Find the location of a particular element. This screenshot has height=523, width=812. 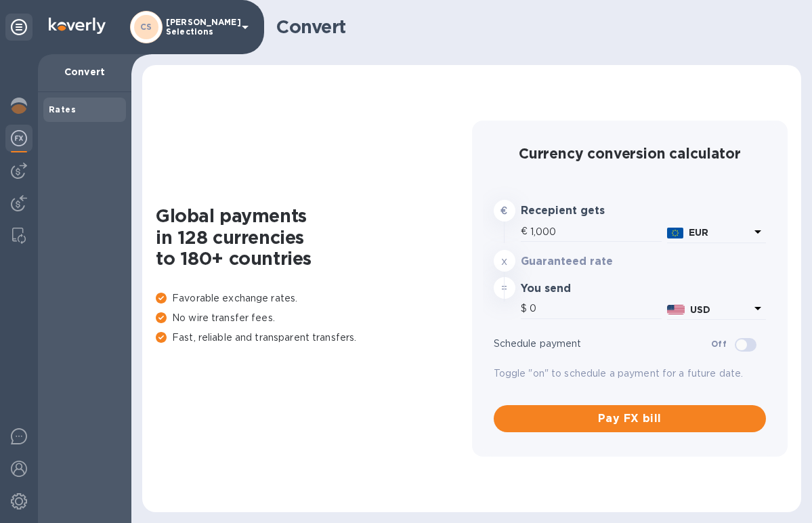

button: Pay FX bill is located at coordinates (630, 419).